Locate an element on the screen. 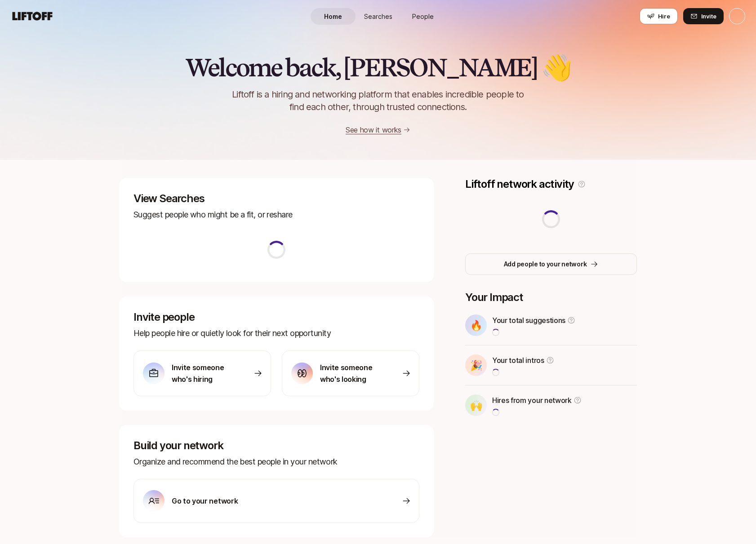 The height and width of the screenshot is (544, 756). p: Your total intros is located at coordinates (518, 361).